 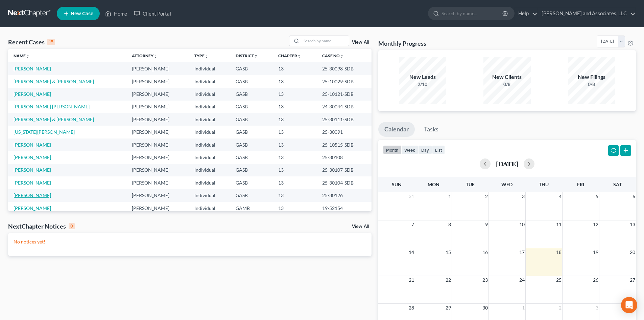 What do you see at coordinates (433, 184) in the screenshot?
I see `span: Mon` at bounding box center [433, 184].